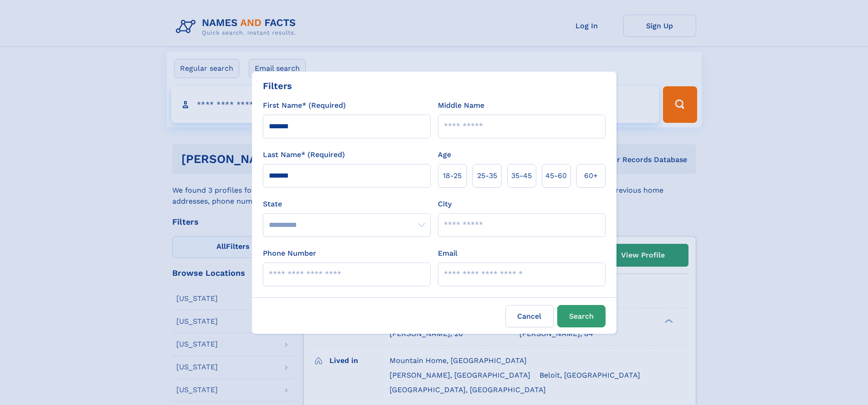  Describe the element at coordinates (581, 316) in the screenshot. I see `button: Search` at that location.